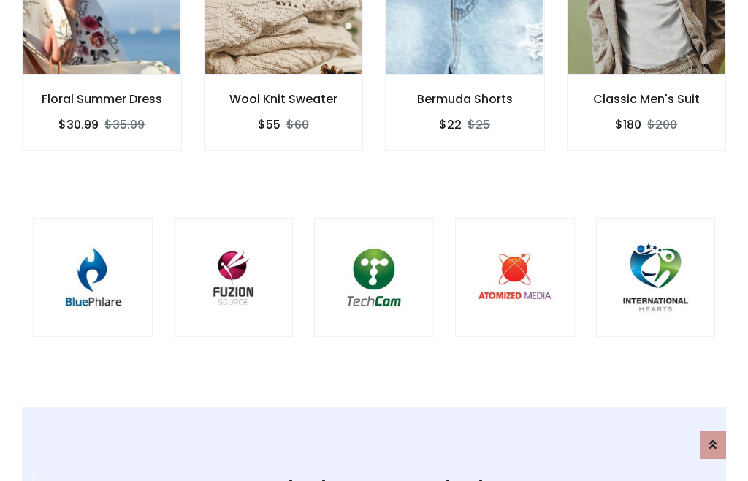 The height and width of the screenshot is (481, 748). What do you see at coordinates (102, 99) in the screenshot?
I see `h6: Floral Summer Dress` at bounding box center [102, 99].